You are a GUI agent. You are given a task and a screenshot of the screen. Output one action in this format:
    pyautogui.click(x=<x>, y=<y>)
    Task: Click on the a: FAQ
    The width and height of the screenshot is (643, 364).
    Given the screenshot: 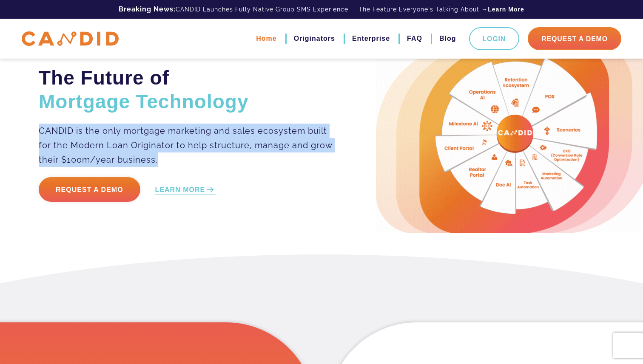 What is the action you would take?
    pyautogui.click(x=415, y=39)
    